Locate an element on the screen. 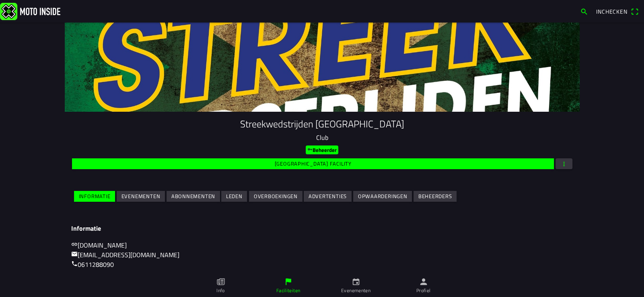 This screenshot has width=644, height=297. ion-button: Evenementen is located at coordinates (141, 196).